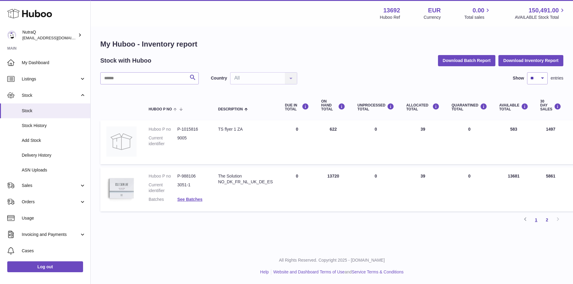 Image resolution: width=573 pixels, height=284 pixels. I want to click on a: See Batches, so click(190, 199).